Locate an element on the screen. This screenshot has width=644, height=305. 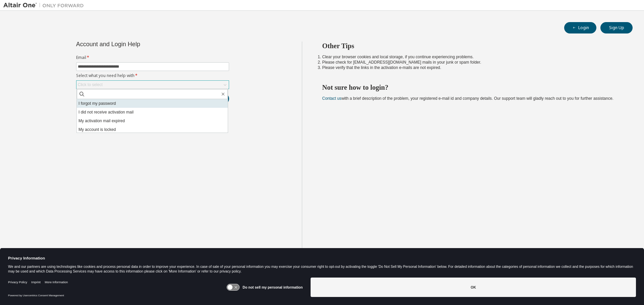
h2: Other Tips is located at coordinates (471, 46).